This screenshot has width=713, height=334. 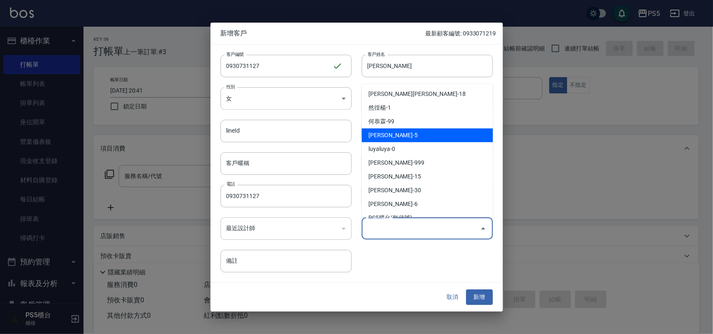 What do you see at coordinates (427, 108) in the screenshot?
I see `li: 然徨楊-1` at bounding box center [427, 108].